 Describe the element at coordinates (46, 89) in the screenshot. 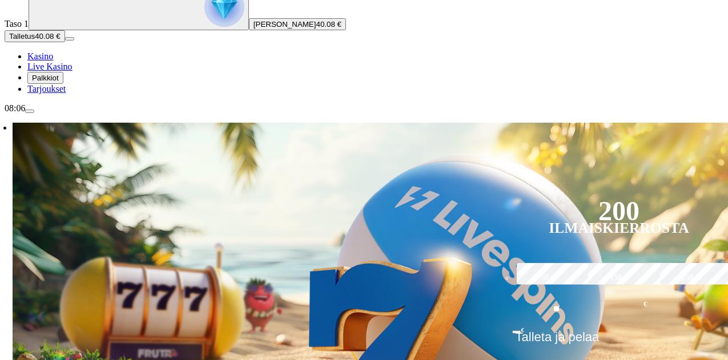

I see `span: Tarjoukset` at that location.